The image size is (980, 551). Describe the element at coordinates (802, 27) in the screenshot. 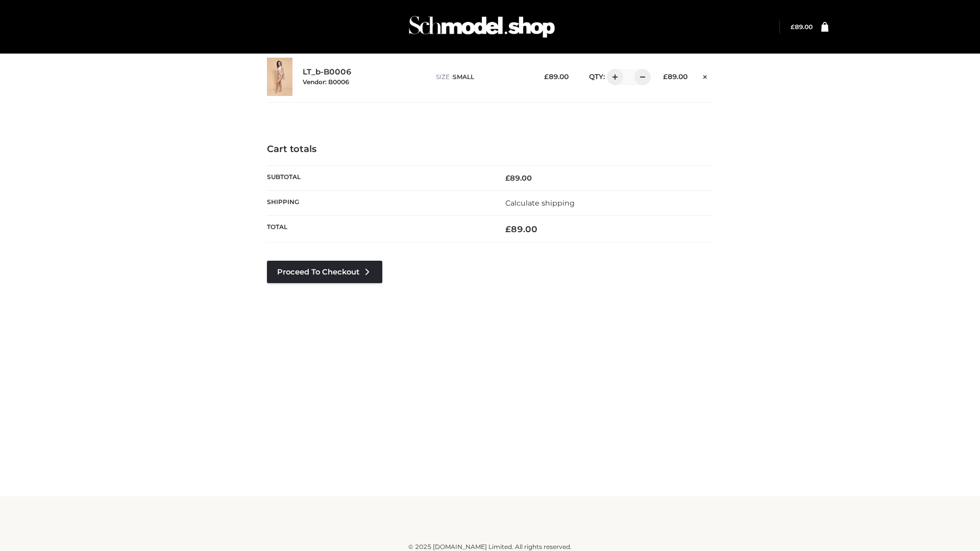

I see `a: £89.00` at that location.